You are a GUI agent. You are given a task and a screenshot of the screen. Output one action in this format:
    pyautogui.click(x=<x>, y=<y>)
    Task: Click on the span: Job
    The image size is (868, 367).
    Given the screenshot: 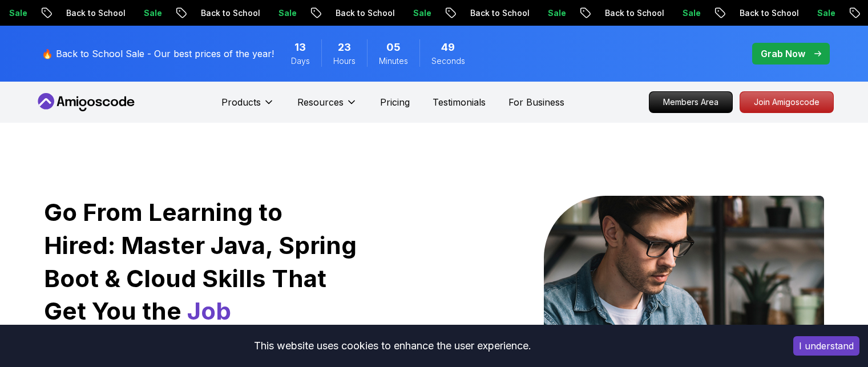 What is the action you would take?
    pyautogui.click(x=209, y=311)
    